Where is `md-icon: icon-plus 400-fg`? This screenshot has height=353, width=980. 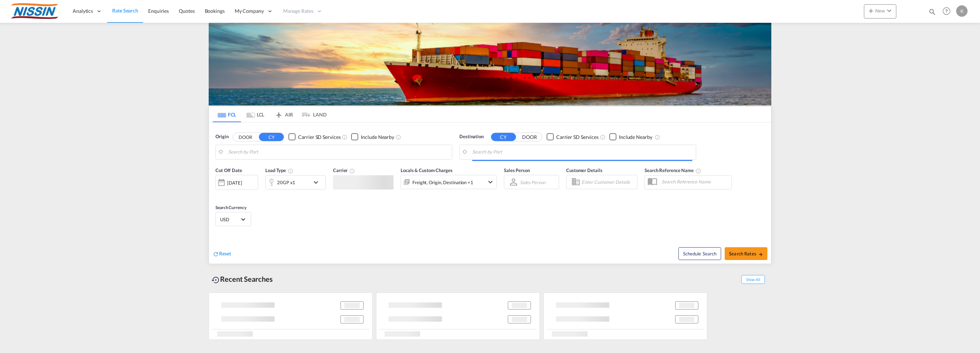
md-icon: icon-plus 400-fg is located at coordinates (871, 11).